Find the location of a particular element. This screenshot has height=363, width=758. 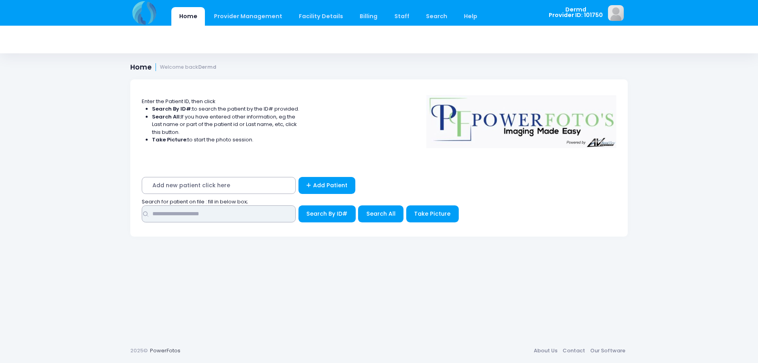

a: Help is located at coordinates (471, 16).